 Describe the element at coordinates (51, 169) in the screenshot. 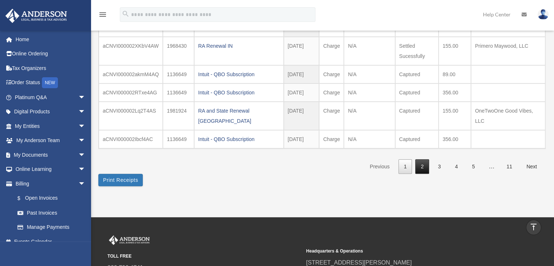

I see `a: Online Learningarrow_drop_down` at that location.